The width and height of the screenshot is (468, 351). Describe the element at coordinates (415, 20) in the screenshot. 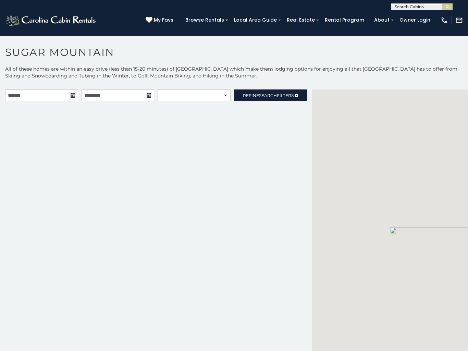

I see `a: Owner Login` at that location.